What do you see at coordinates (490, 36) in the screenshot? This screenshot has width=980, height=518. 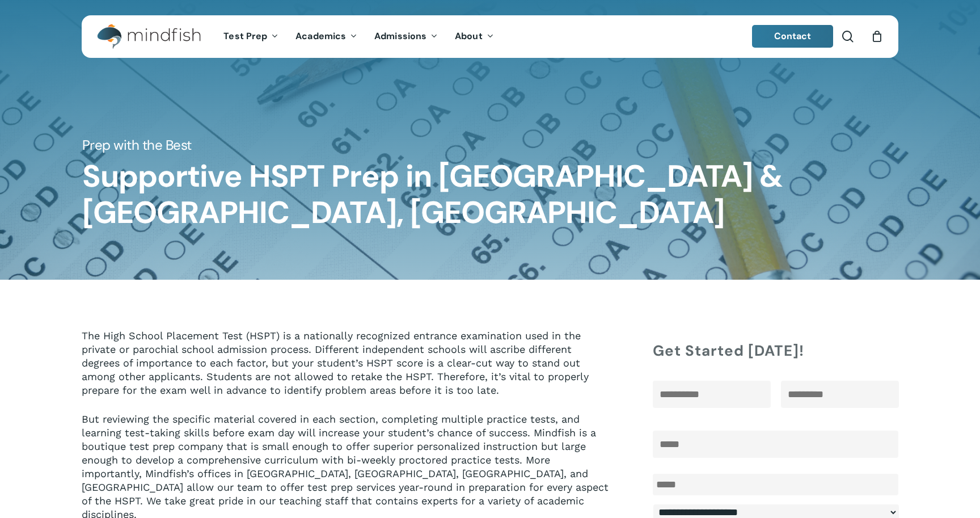 I see `header: Main Menu` at bounding box center [490, 36].